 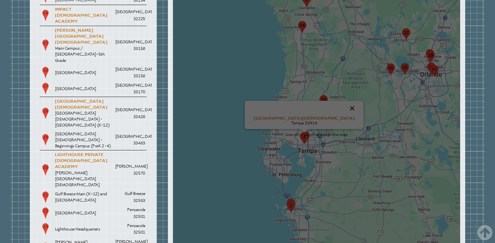 What do you see at coordinates (304, 123) in the screenshot?
I see `span: Tampa 33614` at bounding box center [304, 123].